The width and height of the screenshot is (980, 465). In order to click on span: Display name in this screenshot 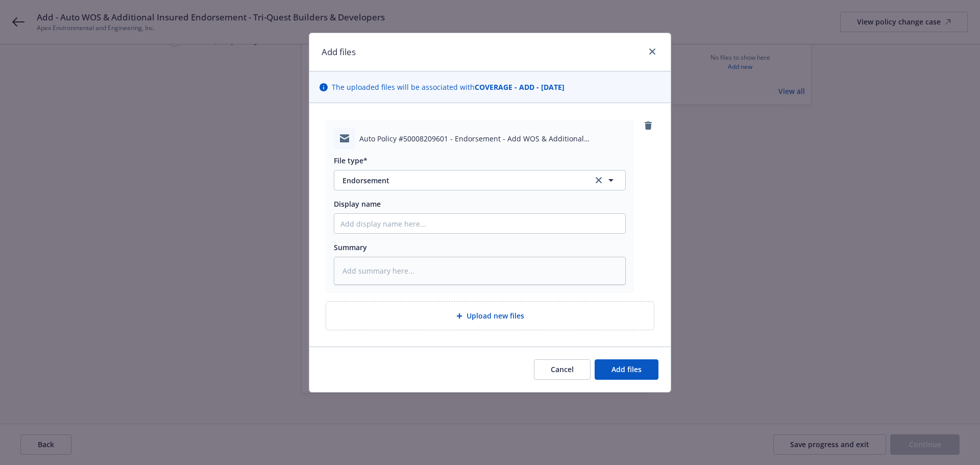, I will do `click(357, 204)`.